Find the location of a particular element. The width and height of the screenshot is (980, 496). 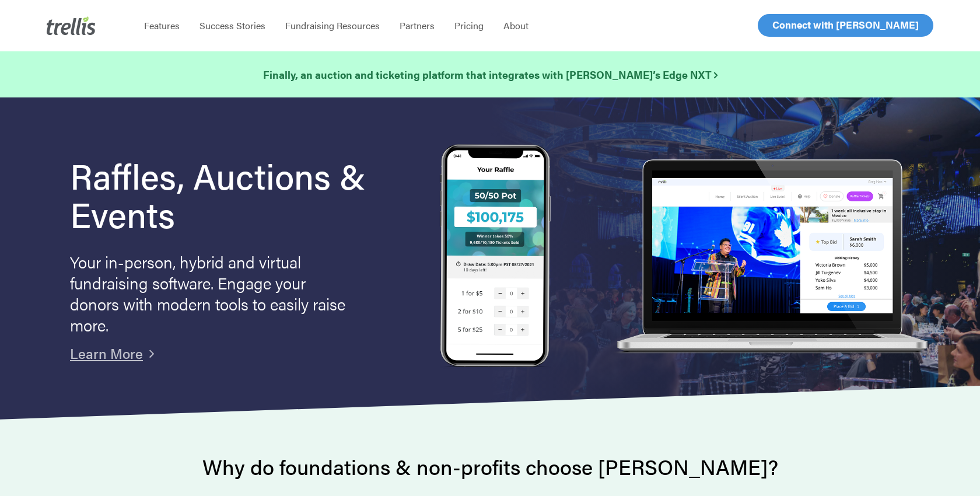

a: Features is located at coordinates (162, 25).